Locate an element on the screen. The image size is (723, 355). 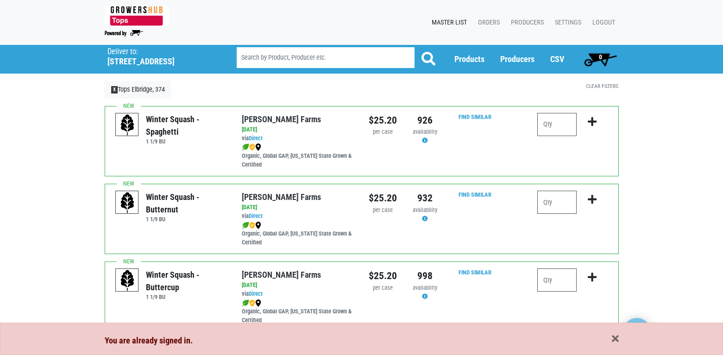
span: Producers is located at coordinates (517, 59).